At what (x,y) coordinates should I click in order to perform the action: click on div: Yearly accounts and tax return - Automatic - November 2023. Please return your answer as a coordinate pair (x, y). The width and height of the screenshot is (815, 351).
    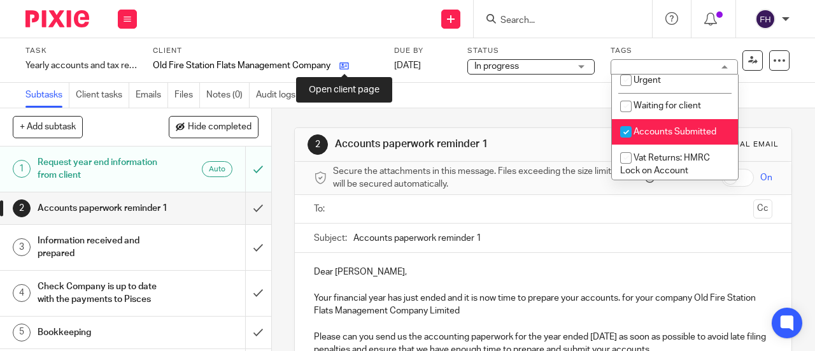
    Looking at the image, I should click on (81, 66).